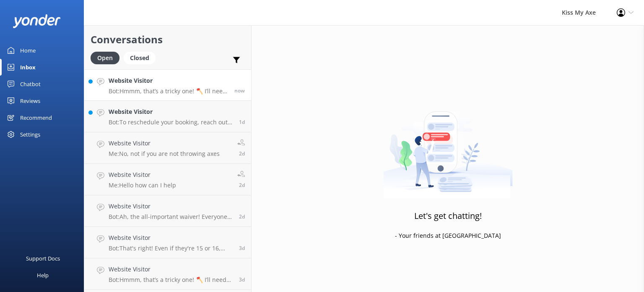  What do you see at coordinates (242, 216) in the screenshot?
I see `span: Oct 10 2025 02:36pm (UTC +11:00) Australia/Sydney` at bounding box center [242, 216].